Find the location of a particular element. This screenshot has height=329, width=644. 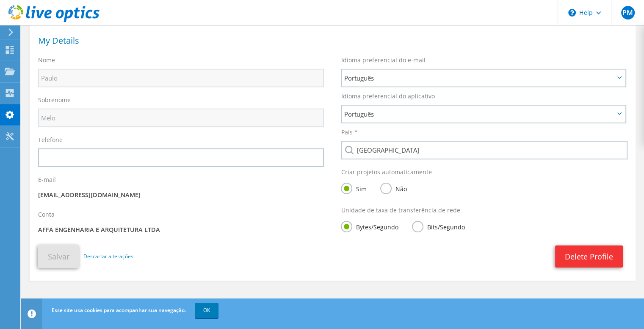

label: E-mail is located at coordinates (47, 180).